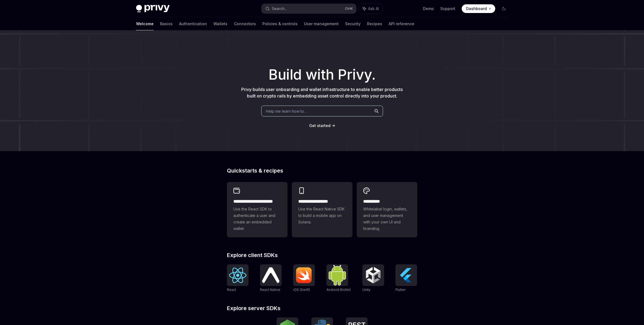  What do you see at coordinates (270, 290) in the screenshot?
I see `span: React Native` at bounding box center [270, 290].